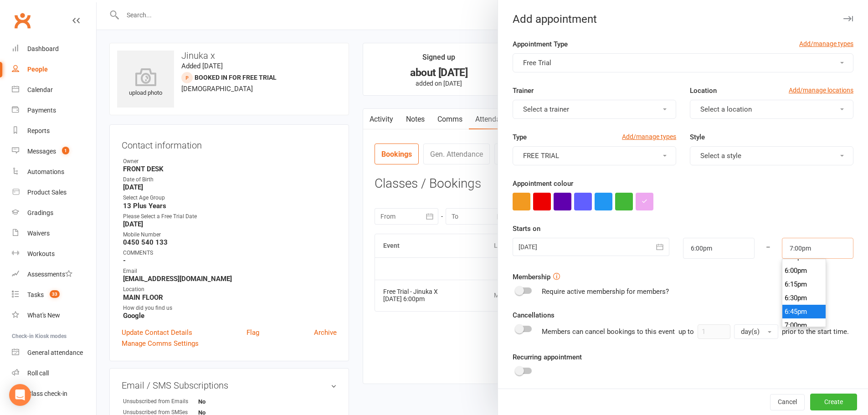  What do you see at coordinates (54, 172) in the screenshot?
I see `a: Automations` at bounding box center [54, 172].